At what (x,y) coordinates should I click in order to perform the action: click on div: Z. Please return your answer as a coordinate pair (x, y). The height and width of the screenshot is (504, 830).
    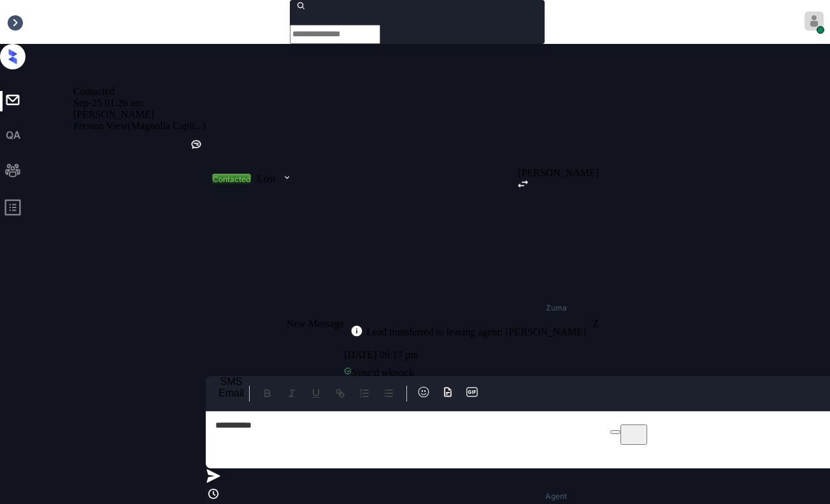
    Looking at the image, I should click on (596, 324).